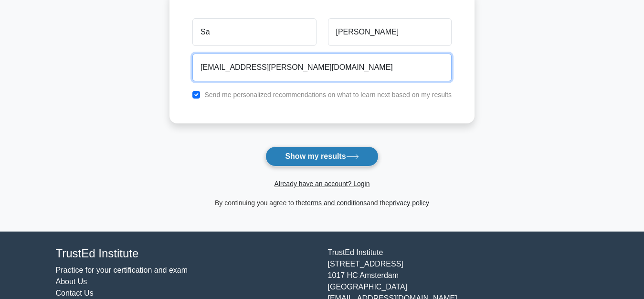 The width and height of the screenshot is (644, 299). Describe the element at coordinates (328, 94) in the screenshot. I see `label: Send me personalized recommendations on what to learn next based on my results` at that location.